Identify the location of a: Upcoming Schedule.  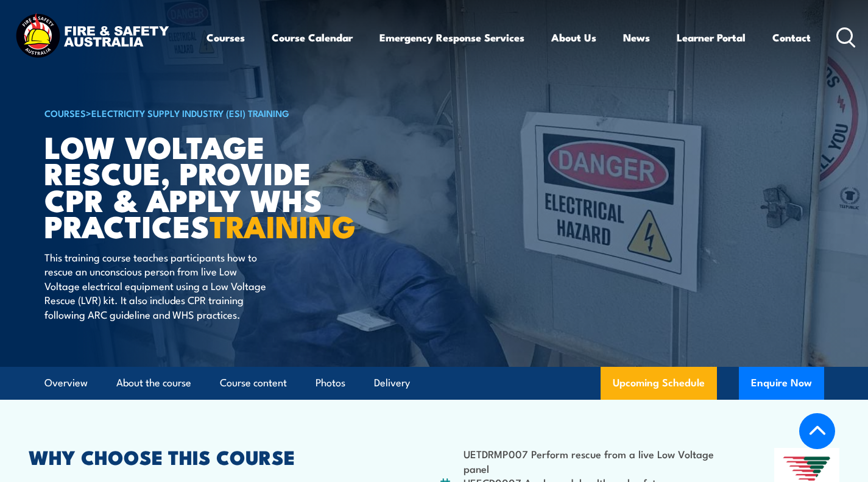
(658, 383).